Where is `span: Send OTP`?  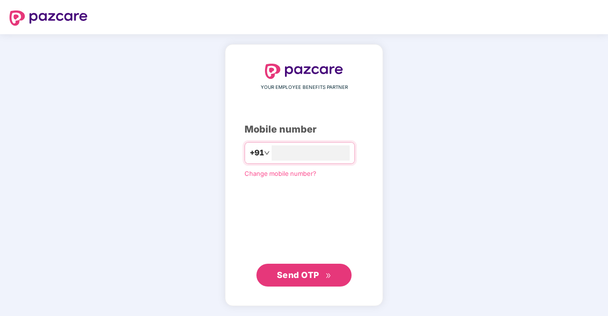 span: Send OTP is located at coordinates (298, 275).